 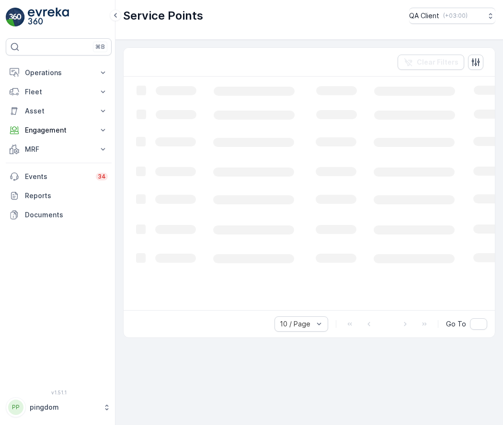 I want to click on span: Go To, so click(x=456, y=324).